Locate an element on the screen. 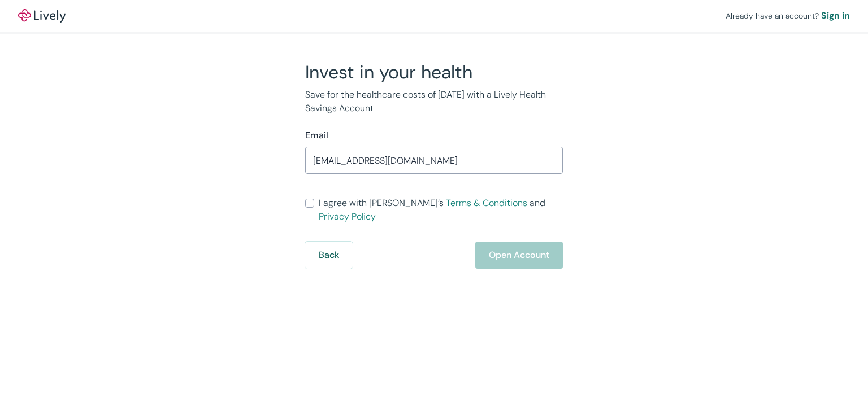 The height and width of the screenshot is (412, 868). img: Lively is located at coordinates (42, 16).